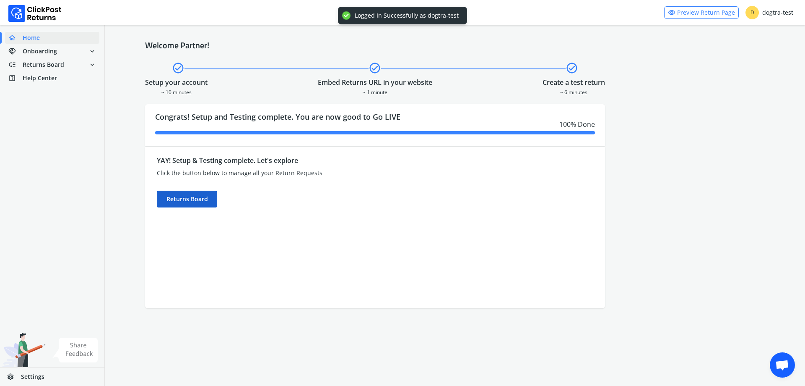  Describe the element at coordinates (43, 65) in the screenshot. I see `span: Returns Board` at that location.